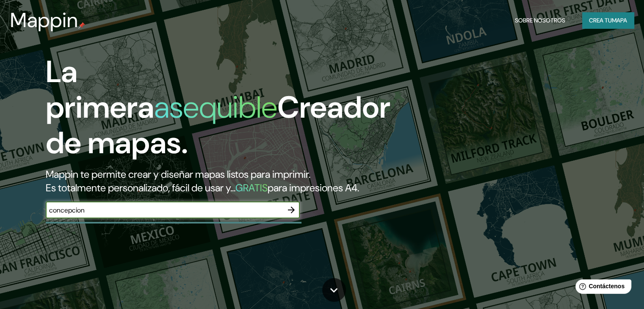 Image resolution: width=644 pixels, height=309 pixels. I want to click on img: pin de mapeo, so click(81, 25).